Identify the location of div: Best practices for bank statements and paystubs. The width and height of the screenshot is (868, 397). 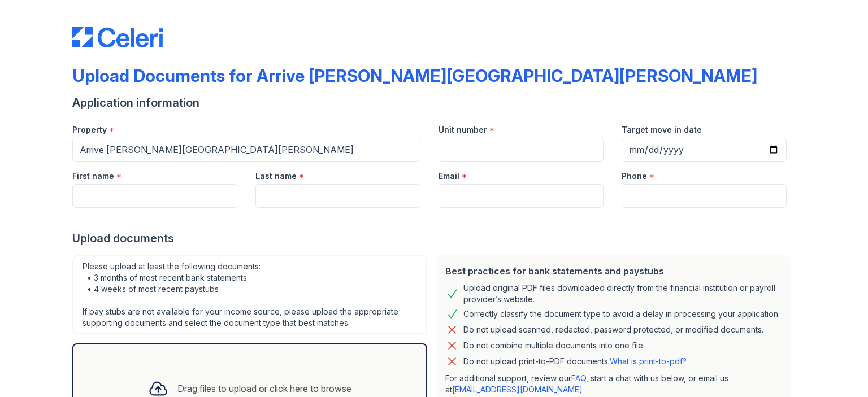
(614, 271).